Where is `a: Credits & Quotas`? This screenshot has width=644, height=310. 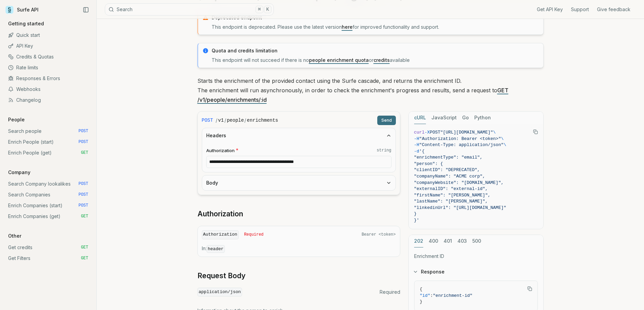 a: Credits & Quotas is located at coordinates (48, 57).